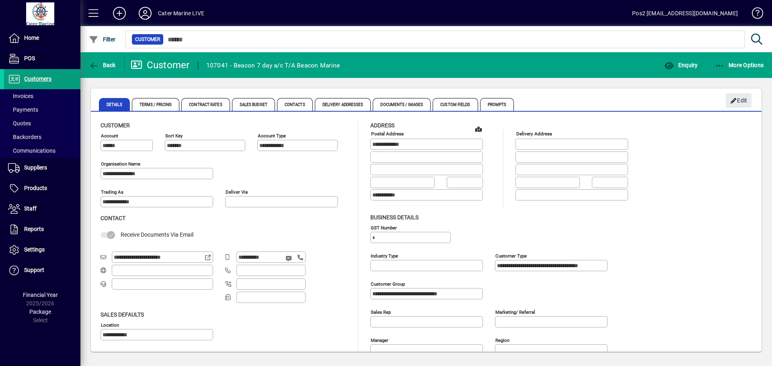  What do you see at coordinates (383, 227) in the screenshot?
I see `mat-label: GST Number` at bounding box center [383, 227].